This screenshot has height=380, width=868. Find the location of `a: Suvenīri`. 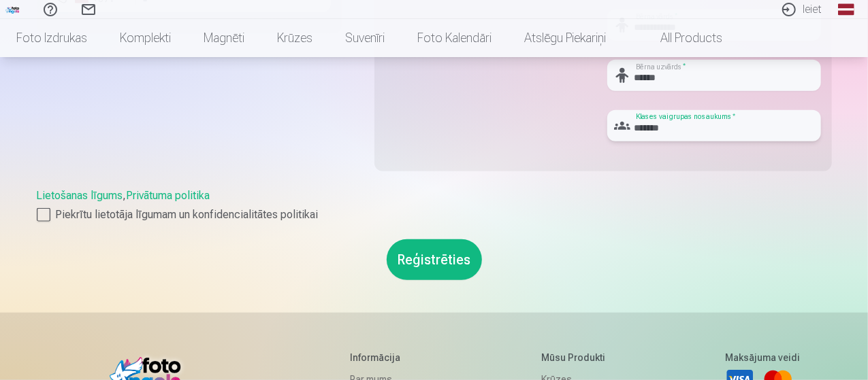

a: Suvenīri is located at coordinates (365, 38).